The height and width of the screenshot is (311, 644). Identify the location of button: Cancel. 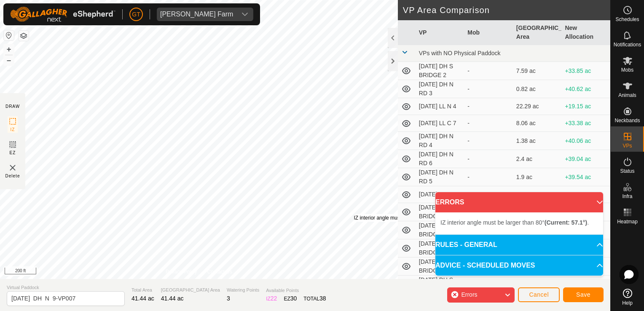
(539, 295).